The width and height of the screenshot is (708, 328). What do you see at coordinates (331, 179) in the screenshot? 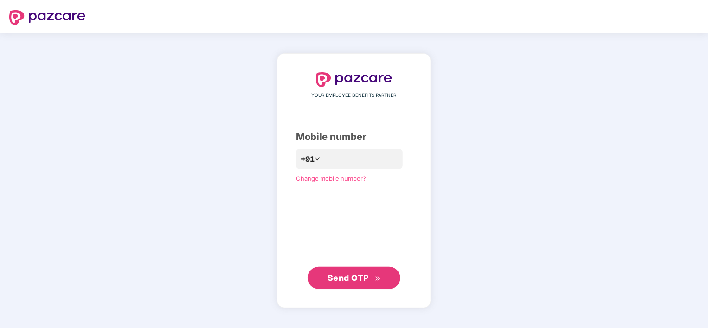
I see `a: Change mobile number?` at bounding box center [331, 179].